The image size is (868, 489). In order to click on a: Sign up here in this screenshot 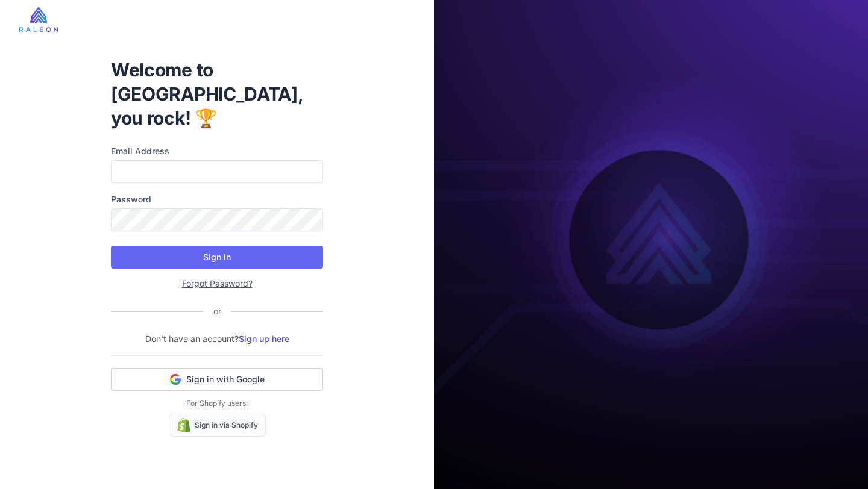, I will do `click(264, 339)`.